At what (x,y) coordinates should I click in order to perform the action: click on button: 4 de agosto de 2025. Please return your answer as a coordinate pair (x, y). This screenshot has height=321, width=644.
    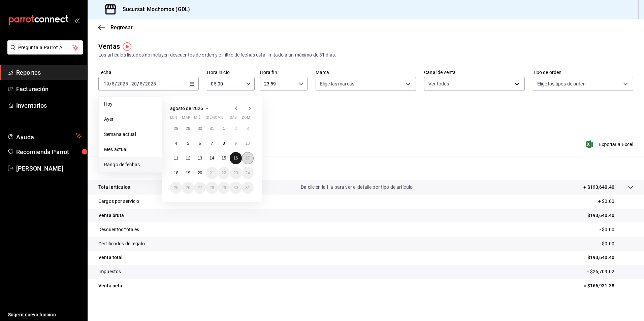
    Looking at the image, I should click on (176, 143).